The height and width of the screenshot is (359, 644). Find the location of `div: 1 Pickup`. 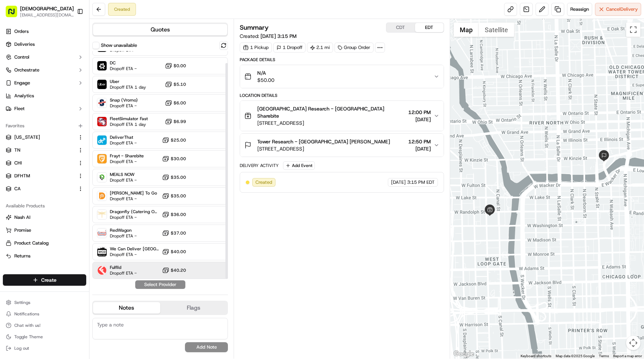

div: 1 Pickup is located at coordinates (256, 47).